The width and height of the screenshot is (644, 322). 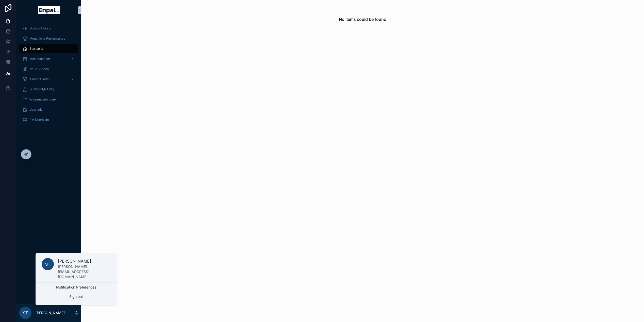 What do you see at coordinates (49, 110) in the screenshot?
I see `a: Über mich` at bounding box center [49, 110].